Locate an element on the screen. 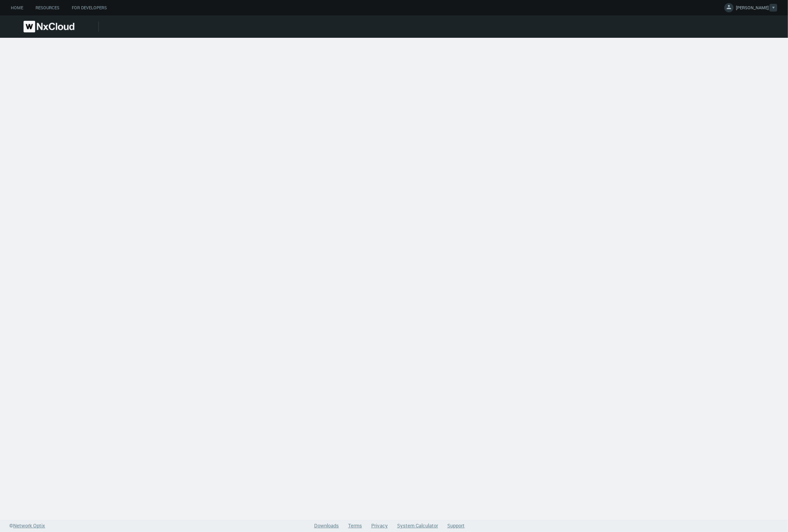 This screenshot has height=532, width=788. a: For Developers is located at coordinates (89, 8).